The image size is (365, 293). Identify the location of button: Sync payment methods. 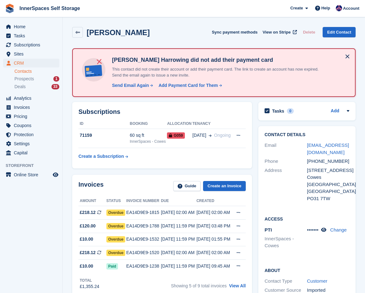
(235, 32).